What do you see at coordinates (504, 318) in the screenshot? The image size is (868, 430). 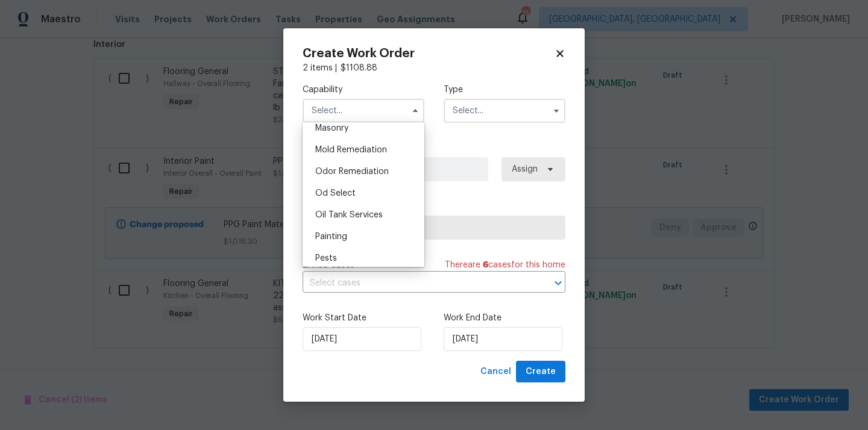 I see `label: Work End Date` at bounding box center [504, 318].